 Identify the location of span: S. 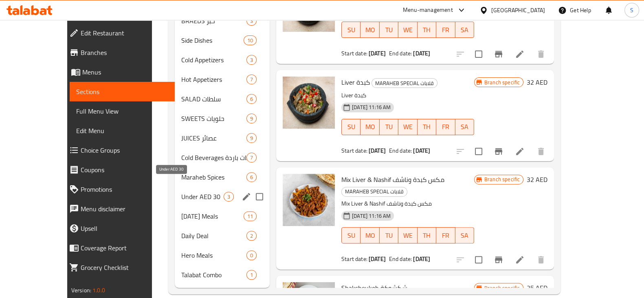
(631, 10).